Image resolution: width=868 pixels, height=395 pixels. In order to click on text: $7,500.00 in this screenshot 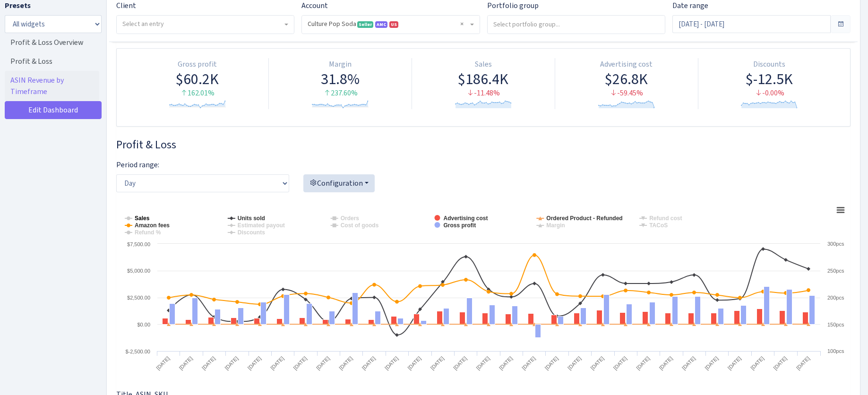, I will do `click(138, 244)`.